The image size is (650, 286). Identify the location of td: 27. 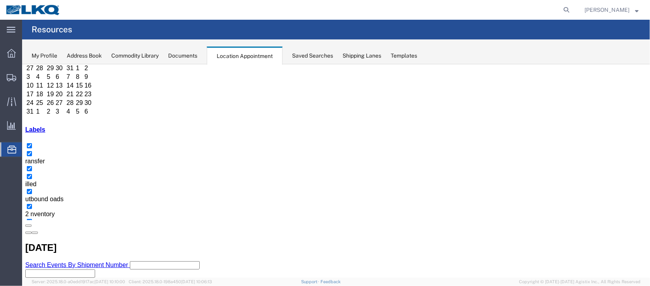
(38, 39).